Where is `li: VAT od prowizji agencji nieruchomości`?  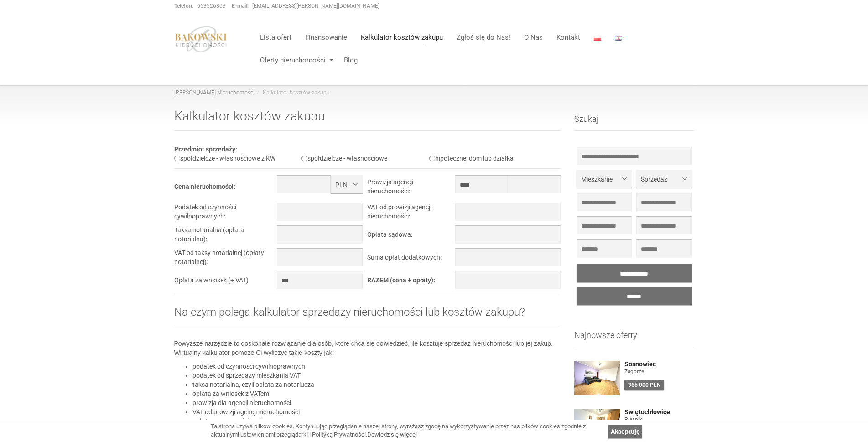 li: VAT od prowizji agencji nieruchomości is located at coordinates (377, 412).